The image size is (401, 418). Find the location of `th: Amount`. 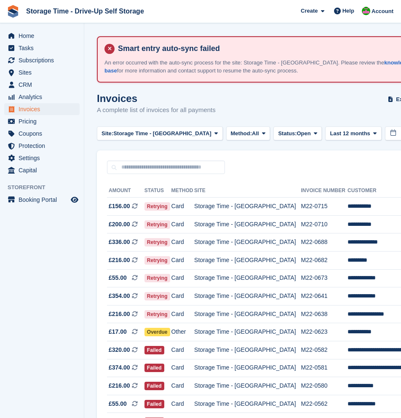

th: Amount is located at coordinates (126, 191).